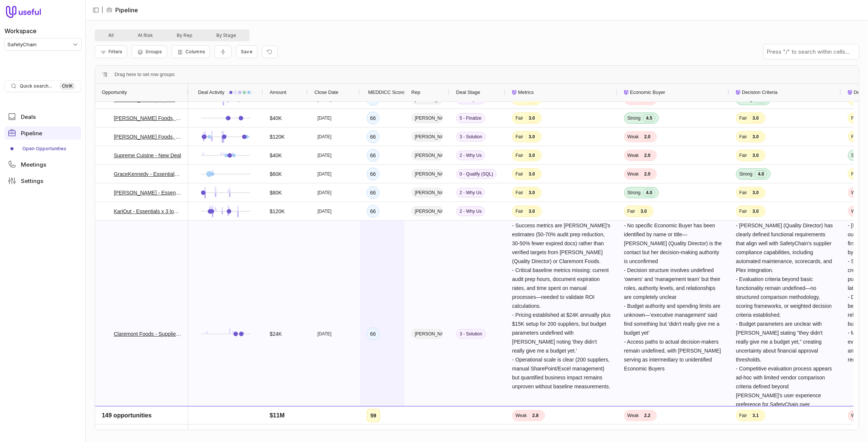 The width and height of the screenshot is (868, 442). I want to click on button: Reset view, so click(270, 52).